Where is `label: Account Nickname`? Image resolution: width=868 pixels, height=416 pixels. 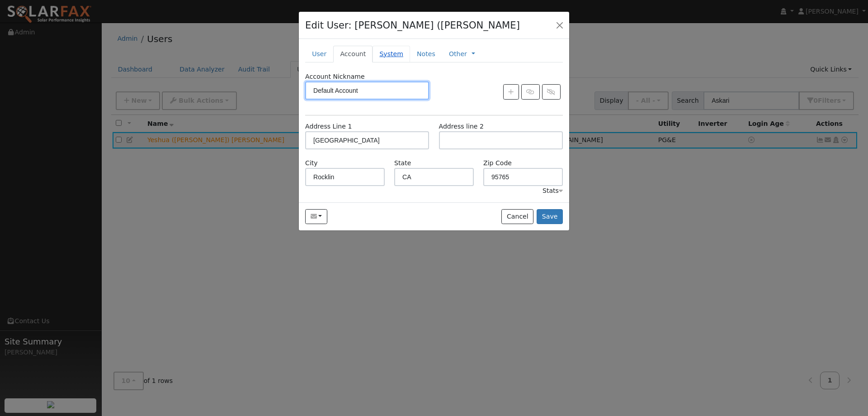 label: Account Nickname is located at coordinates (335, 76).